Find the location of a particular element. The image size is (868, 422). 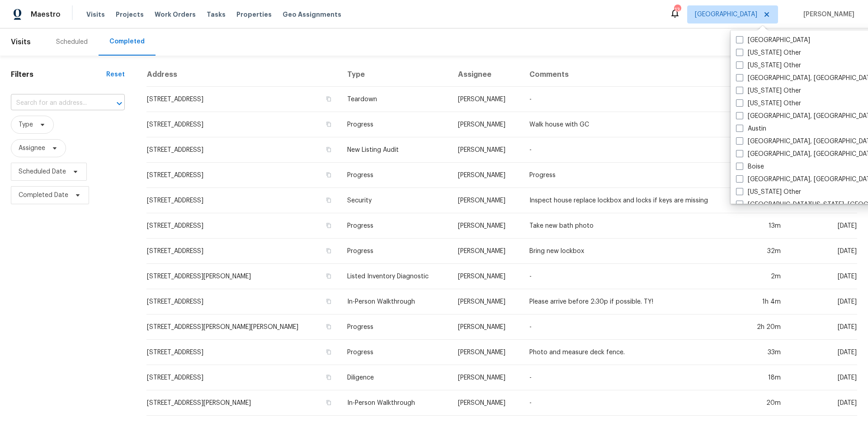

td: Walk house with GC is located at coordinates (629, 125).